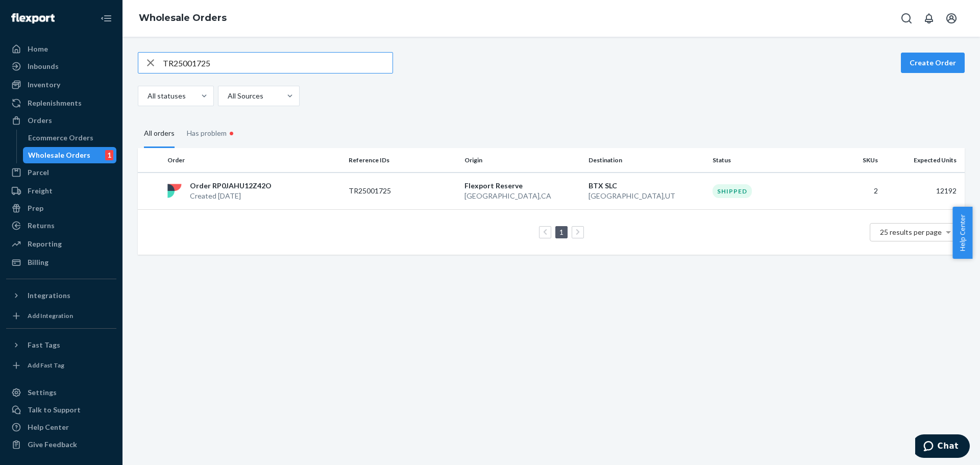  I want to click on a: Add Fast Tag, so click(61, 366).